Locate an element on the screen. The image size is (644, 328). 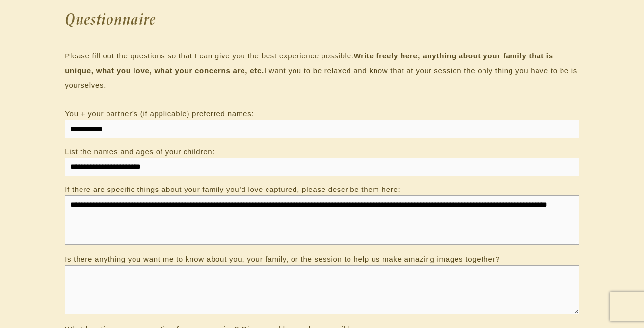
strong: Write freely here; anything about your family that is unique, what you love, what your concerns a... is located at coordinates (310, 63).